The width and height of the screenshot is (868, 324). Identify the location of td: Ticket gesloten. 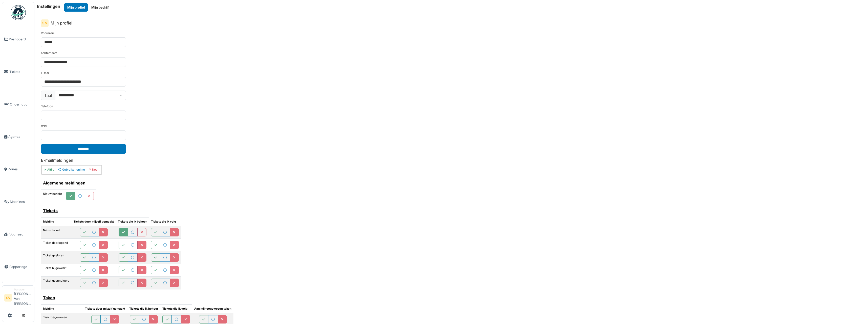
(56, 258).